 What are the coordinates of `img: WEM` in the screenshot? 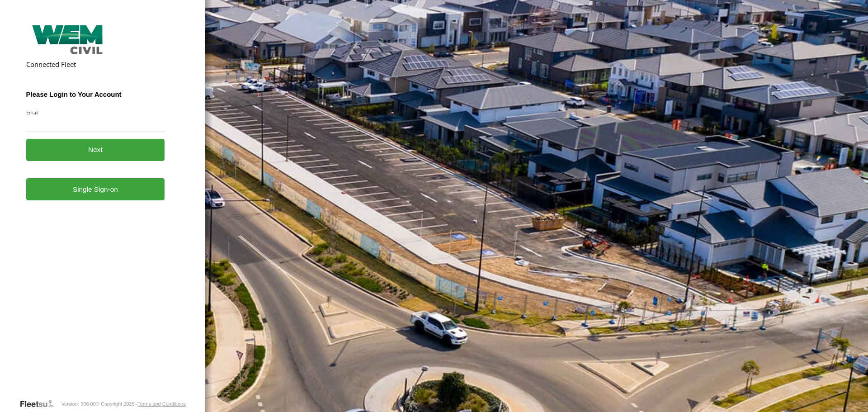 It's located at (68, 40).